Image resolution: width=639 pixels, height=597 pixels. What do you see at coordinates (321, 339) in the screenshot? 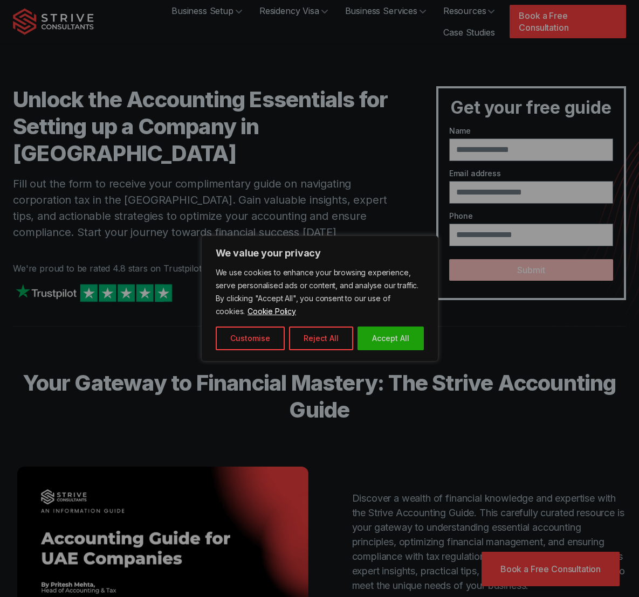
I see `button: Reject All` at bounding box center [321, 339].